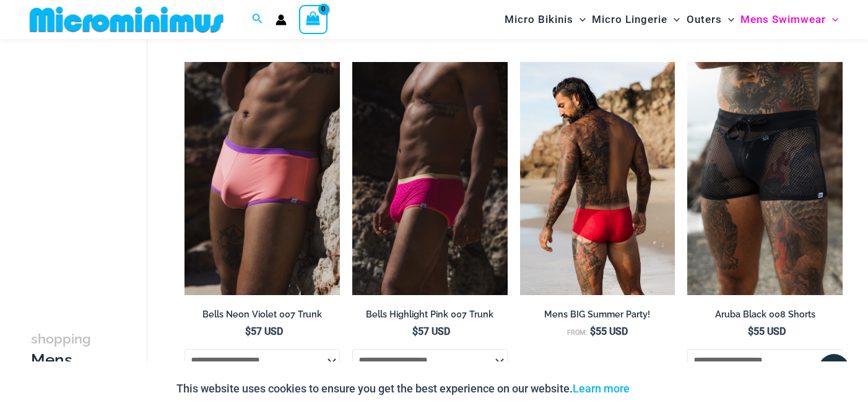 This screenshot has height=416, width=868. I want to click on h2: Bells Highlight Pink 007 Trunk, so click(430, 314).